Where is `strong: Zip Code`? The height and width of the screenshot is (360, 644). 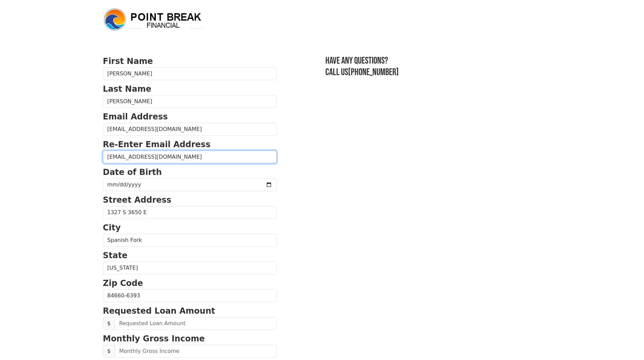 strong: Zip Code is located at coordinates (123, 284).